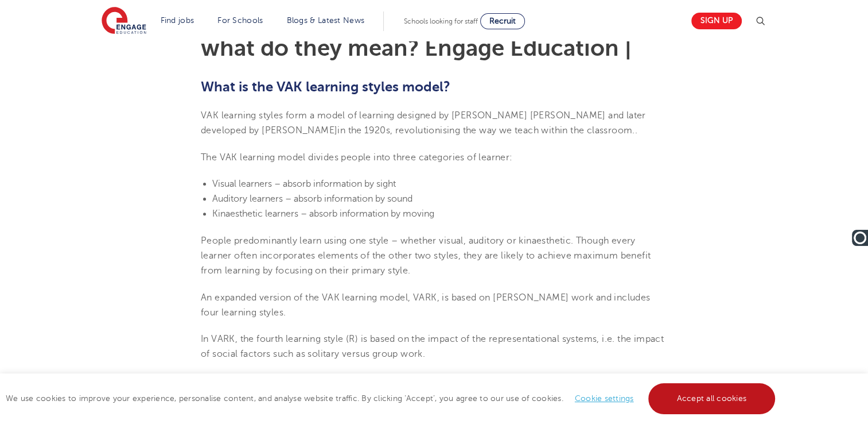 The width and height of the screenshot is (868, 424). I want to click on span: Visual learners – absorb information by sight, so click(304, 184).